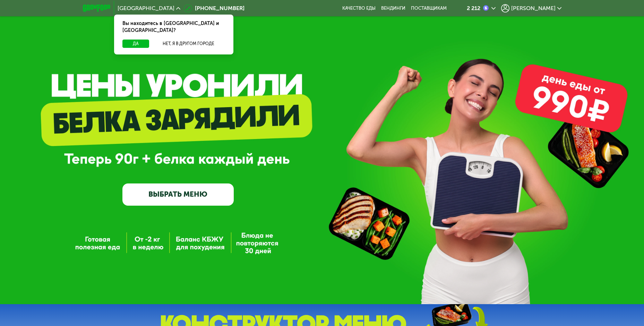  What do you see at coordinates (429, 8) in the screenshot?
I see `div: поставщикам` at bounding box center [429, 8].